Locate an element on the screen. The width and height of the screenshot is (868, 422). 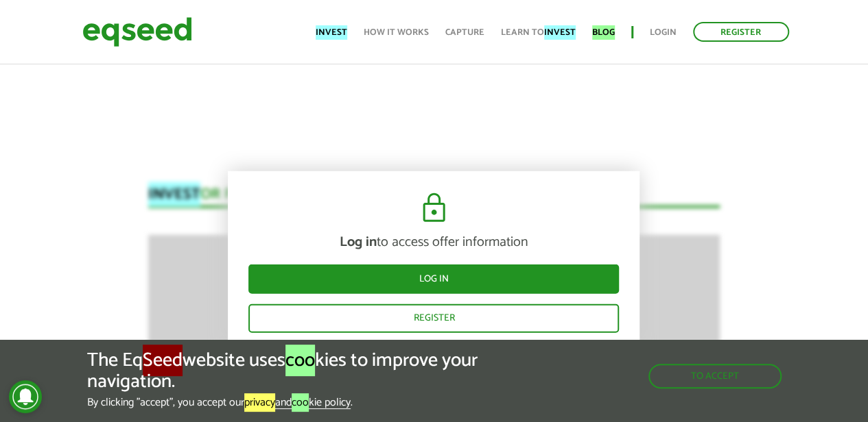
font: Capture is located at coordinates (465, 32).